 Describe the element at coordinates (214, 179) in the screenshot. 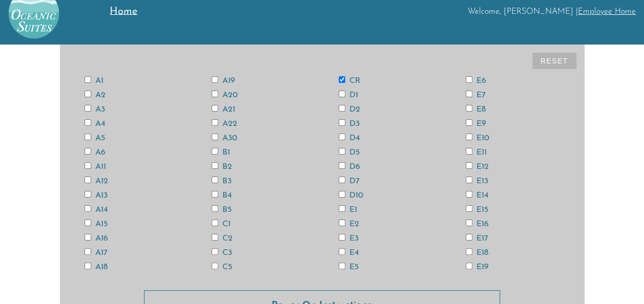

I see `input: B3` at that location.